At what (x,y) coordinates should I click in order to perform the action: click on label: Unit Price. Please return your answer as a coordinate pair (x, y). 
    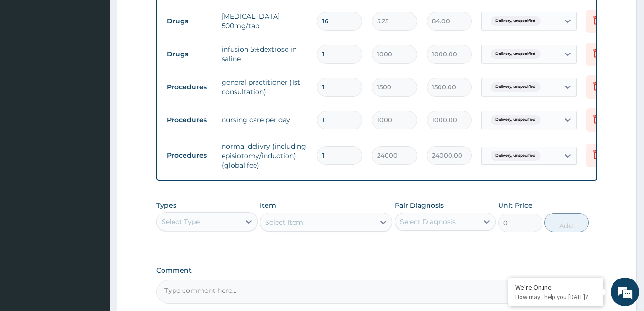
    Looking at the image, I should click on (515, 205).